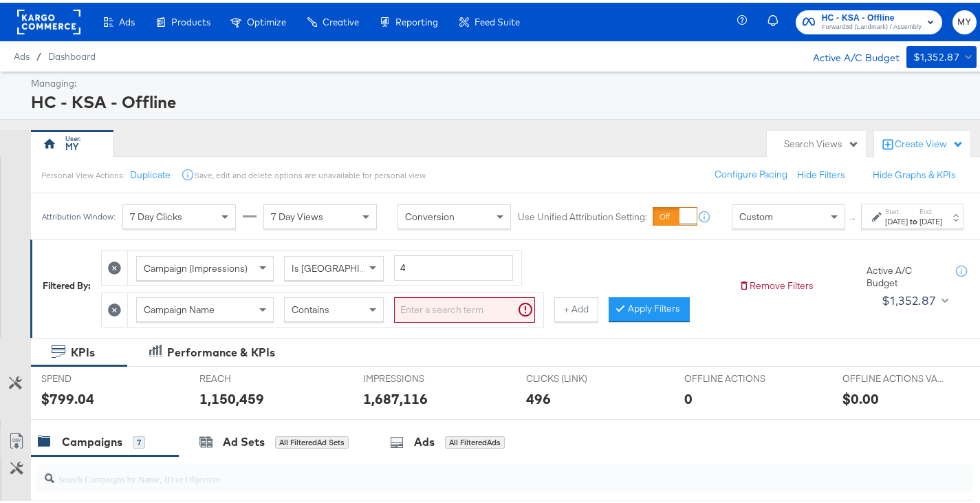  Describe the element at coordinates (914, 172) in the screenshot. I see `button: Hide Graphs & KPIs` at that location.